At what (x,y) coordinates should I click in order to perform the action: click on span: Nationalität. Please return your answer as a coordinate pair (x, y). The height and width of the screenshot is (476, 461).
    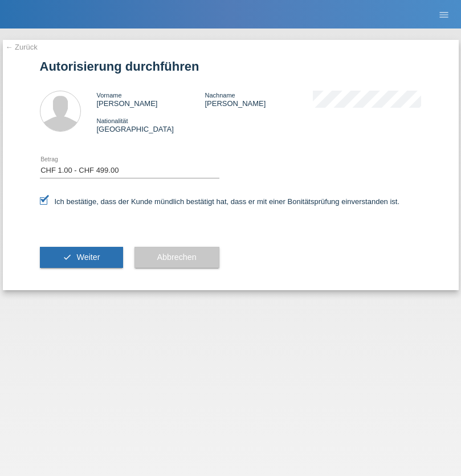
    Looking at the image, I should click on (112, 121).